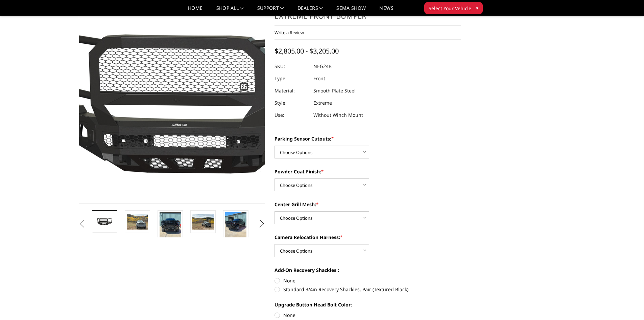 Image resolution: width=644 pixels, height=320 pixels. I want to click on span: Select Your Vehicle, so click(450, 8).